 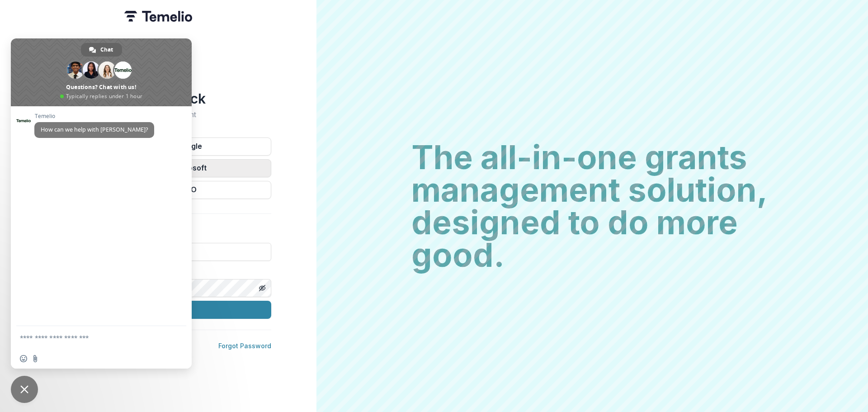 I want to click on textarea: Compose your message..., so click(x=91, y=338).